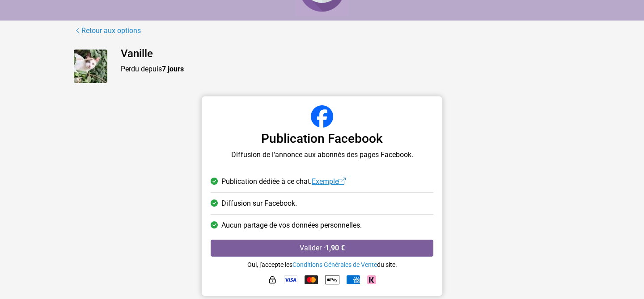  Describe the element at coordinates (322, 249) in the screenshot. I see `button: Valider ·1,90 €` at that location.